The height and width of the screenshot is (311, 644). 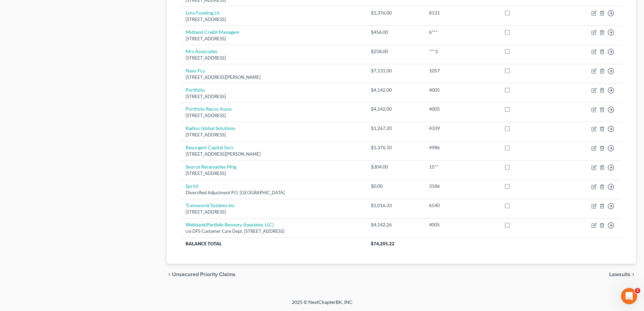 I want to click on a: Source Receivables Mng, so click(x=211, y=167).